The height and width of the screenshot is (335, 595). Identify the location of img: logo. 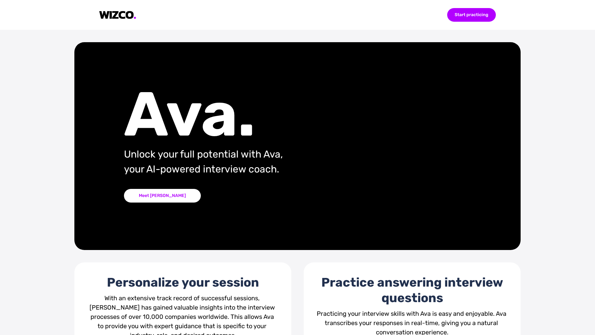
(118, 15).